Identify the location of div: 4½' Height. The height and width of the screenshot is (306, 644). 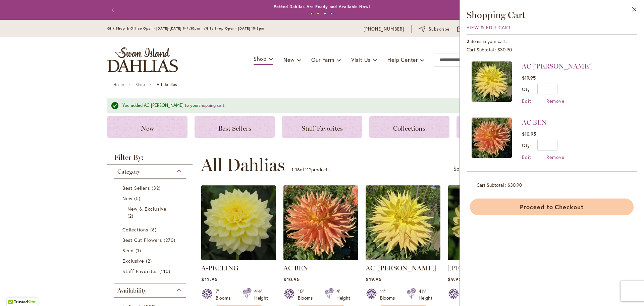
(425, 295).